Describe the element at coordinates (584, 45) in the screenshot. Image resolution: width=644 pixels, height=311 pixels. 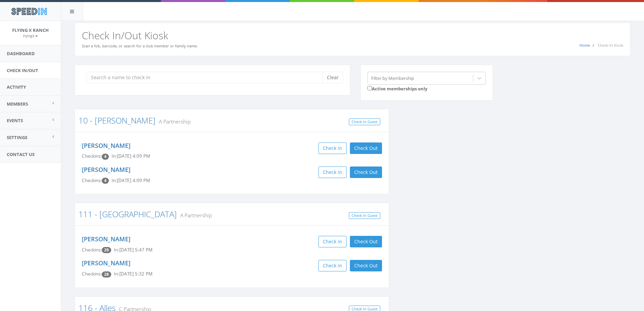
I see `a: Home` at that location.